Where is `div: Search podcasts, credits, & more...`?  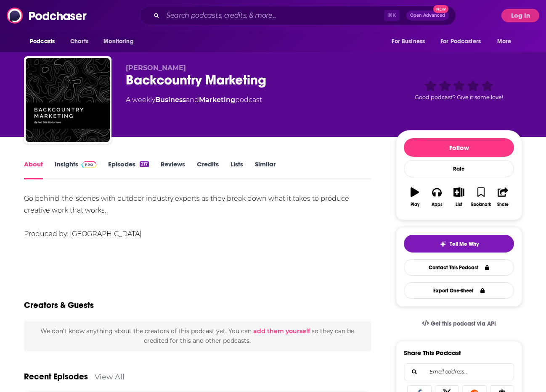 div: Search podcasts, credits, & more... is located at coordinates (298, 15).